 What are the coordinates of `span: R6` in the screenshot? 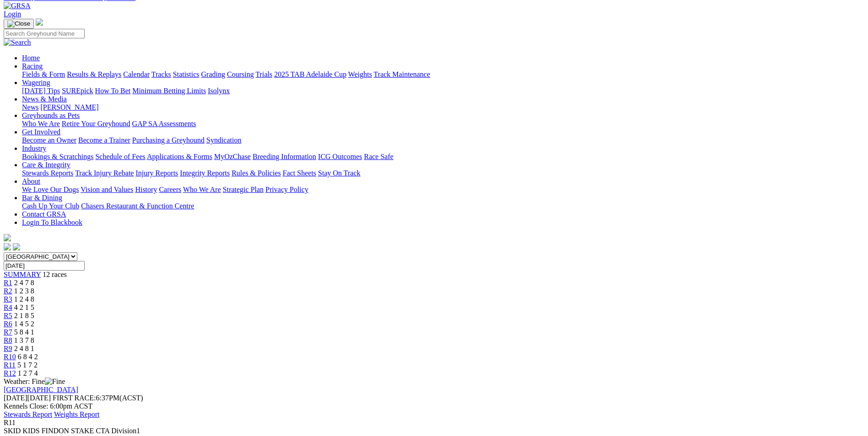 It's located at (8, 324).